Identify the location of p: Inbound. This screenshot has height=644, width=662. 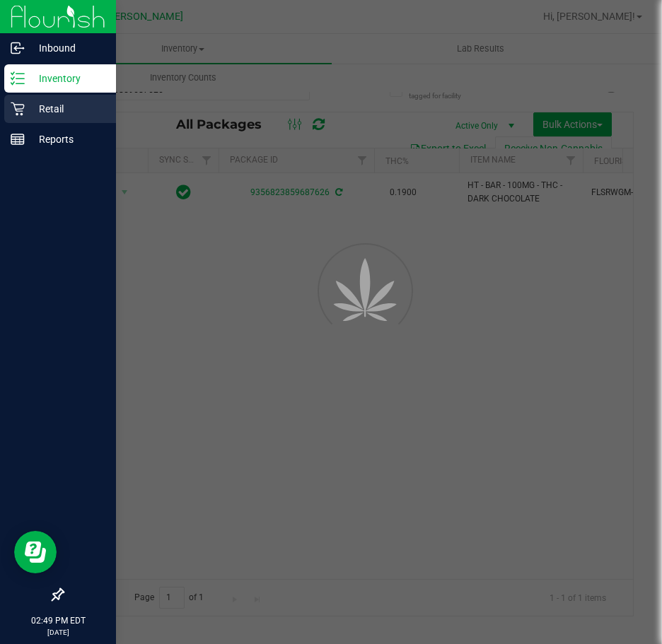
(67, 48).